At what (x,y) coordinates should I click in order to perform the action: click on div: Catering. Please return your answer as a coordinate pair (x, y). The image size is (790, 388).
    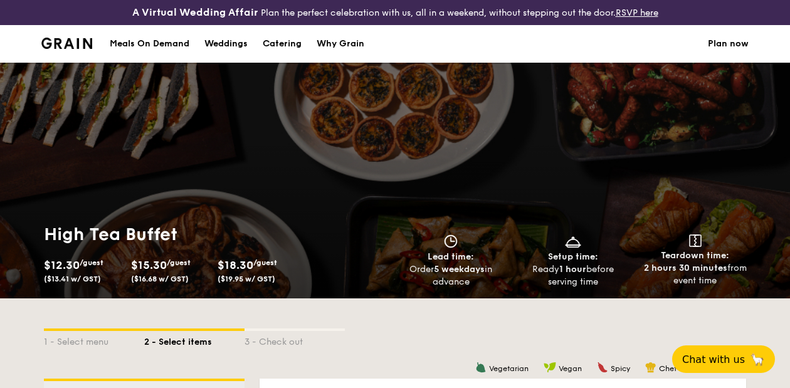
    Looking at the image, I should click on (282, 44).